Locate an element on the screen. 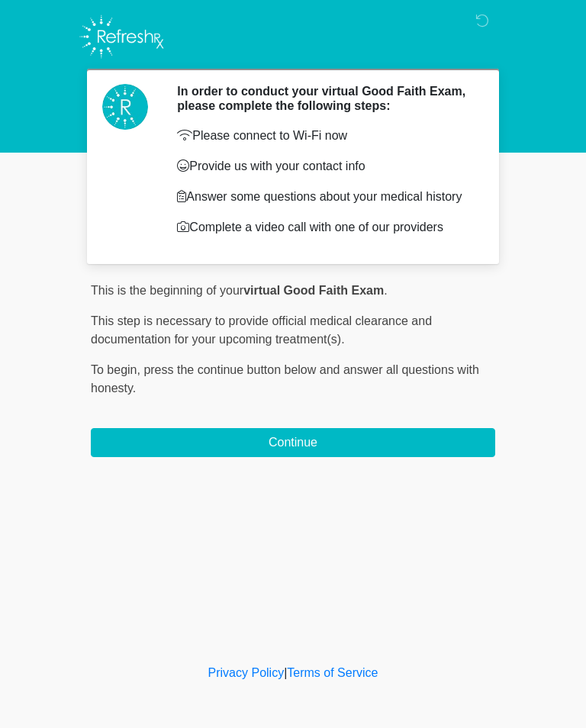 The image size is (586, 728). span: press the continue button below and answer all questions with honesty. is located at coordinates (285, 379).